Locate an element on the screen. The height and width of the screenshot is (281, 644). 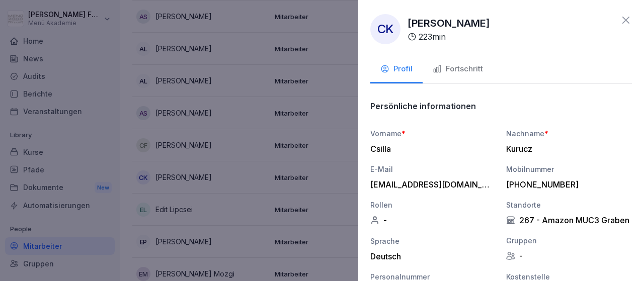
div: Mobilnummer is located at coordinates (568, 169).